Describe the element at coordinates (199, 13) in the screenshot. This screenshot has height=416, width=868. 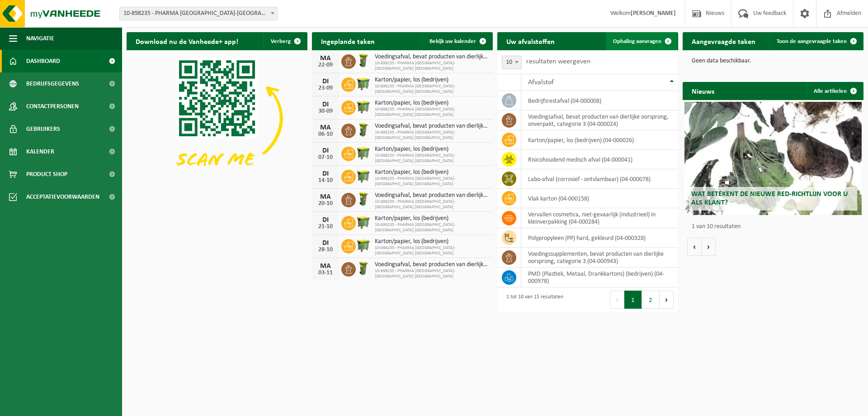
I see `span: 10-898235 - PHARMA BELGIUM-BELMEDIS HOBOKEN - HOBOKEN` at that location.